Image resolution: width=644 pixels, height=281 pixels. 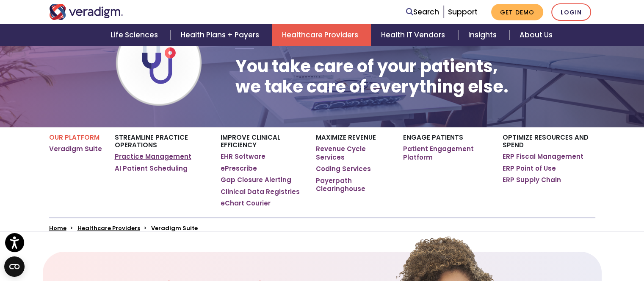 What do you see at coordinates (353, 184) in the screenshot?
I see `a: Payerpath Clearinghouse` at bounding box center [353, 184].